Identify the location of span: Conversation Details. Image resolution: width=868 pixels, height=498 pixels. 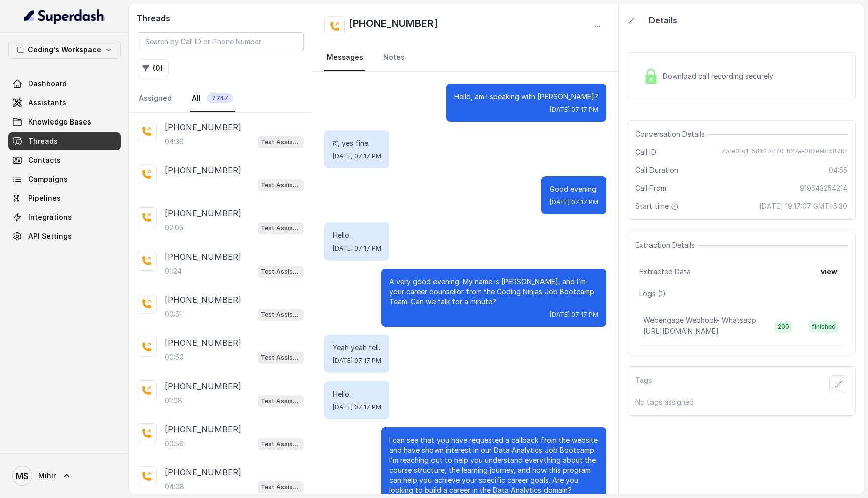
(671, 134).